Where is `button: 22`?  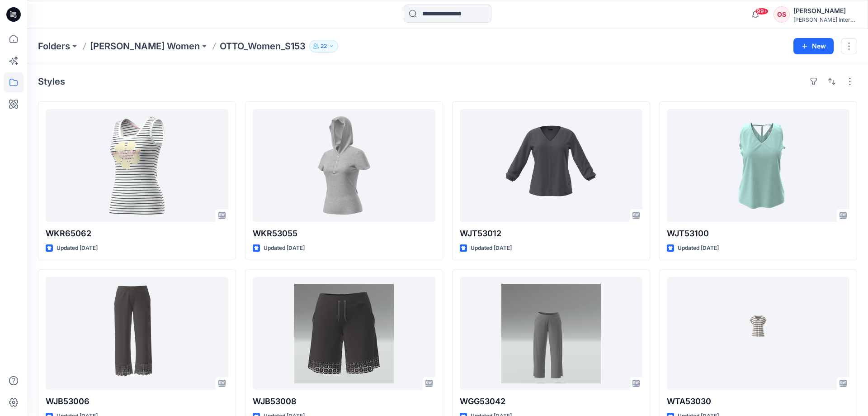 button: 22 is located at coordinates (324, 46).